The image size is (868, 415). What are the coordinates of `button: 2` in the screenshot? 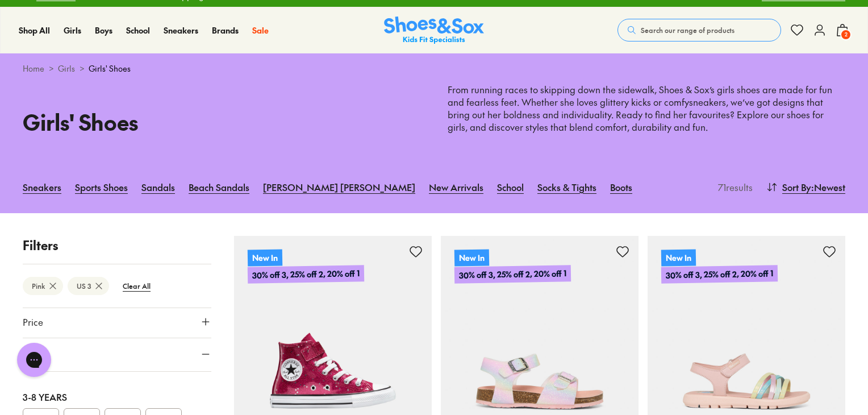 It's located at (842, 30).